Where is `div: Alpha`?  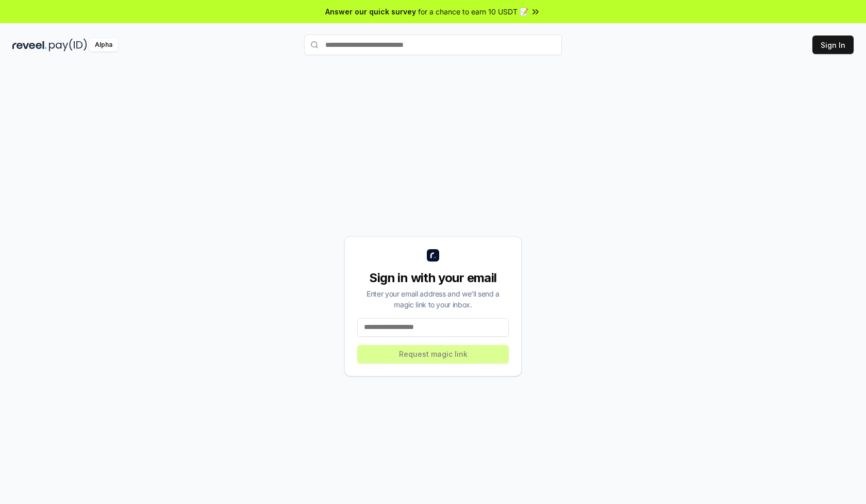
div: Alpha is located at coordinates (104, 45).